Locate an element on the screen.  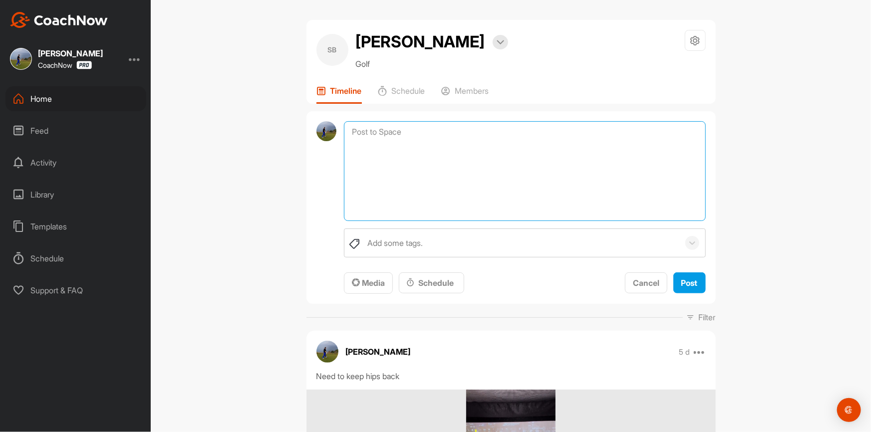
p: Filter is located at coordinates (707, 318).